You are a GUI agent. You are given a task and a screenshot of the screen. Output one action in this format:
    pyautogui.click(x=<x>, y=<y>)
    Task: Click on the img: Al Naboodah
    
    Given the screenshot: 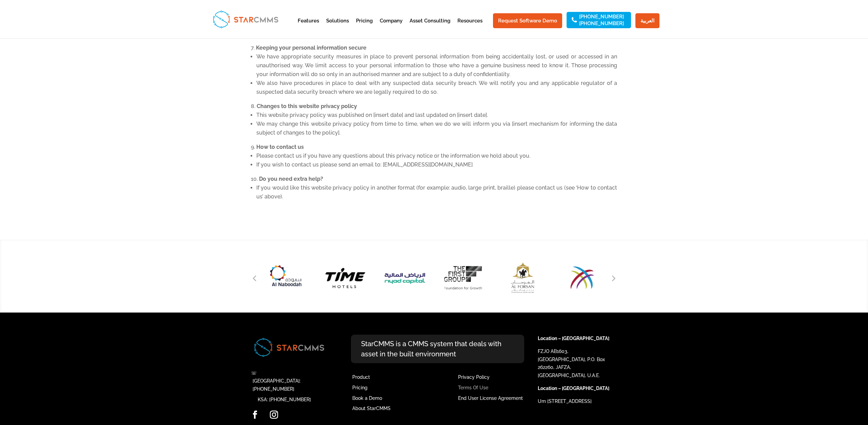 What is the action you would take?
    pyautogui.click(x=286, y=277)
    